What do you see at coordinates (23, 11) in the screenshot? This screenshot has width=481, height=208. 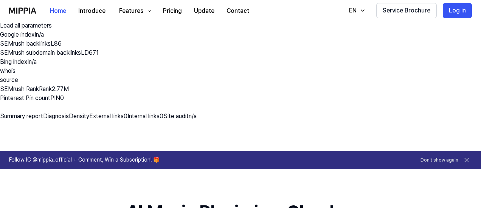 I see `img: logo` at bounding box center [23, 11].